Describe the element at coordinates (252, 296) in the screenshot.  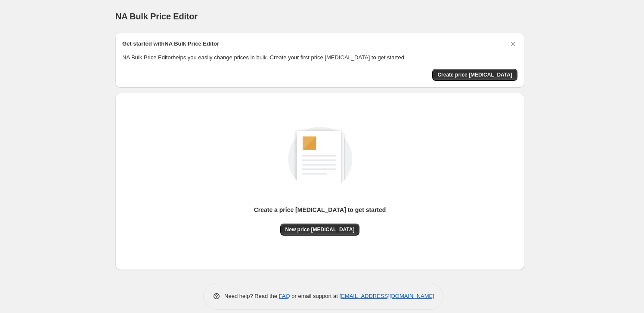
I see `span: Need help? Read the` at that location.